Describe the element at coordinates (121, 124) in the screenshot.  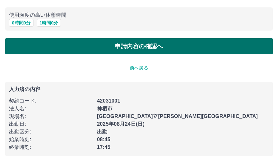
I see `b: 2025年08月24日(日)` at that location.